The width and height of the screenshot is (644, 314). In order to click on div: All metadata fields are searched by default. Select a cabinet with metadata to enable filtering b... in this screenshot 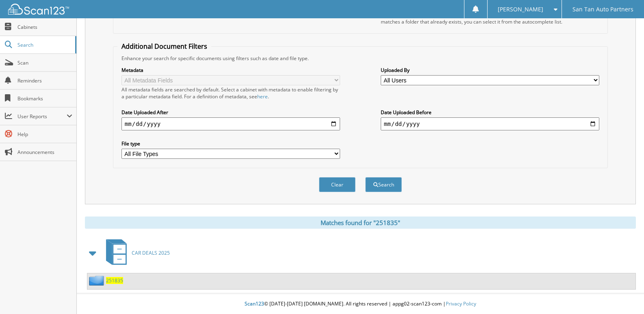, I will do `click(230, 93)`.